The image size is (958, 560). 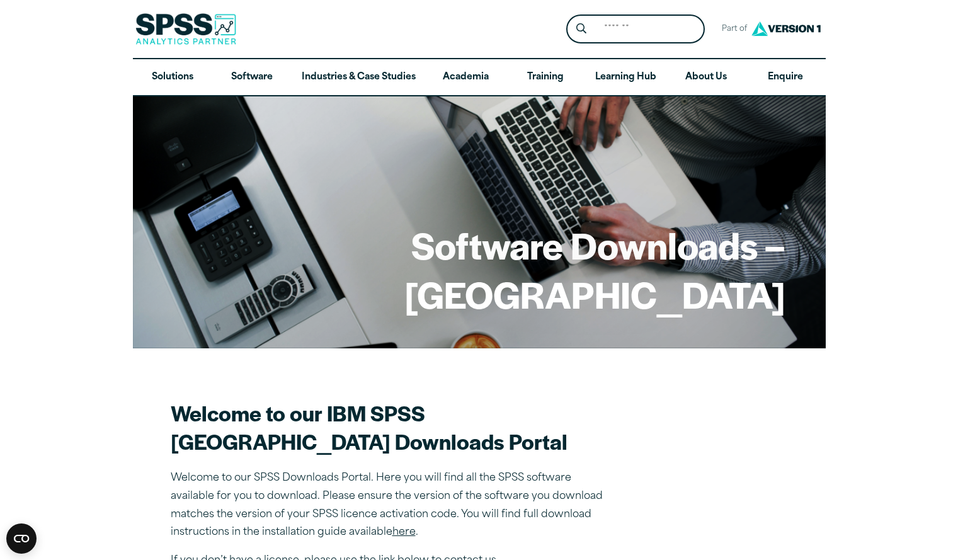 What do you see at coordinates (466, 77) in the screenshot?
I see `a: Academia` at bounding box center [466, 77].